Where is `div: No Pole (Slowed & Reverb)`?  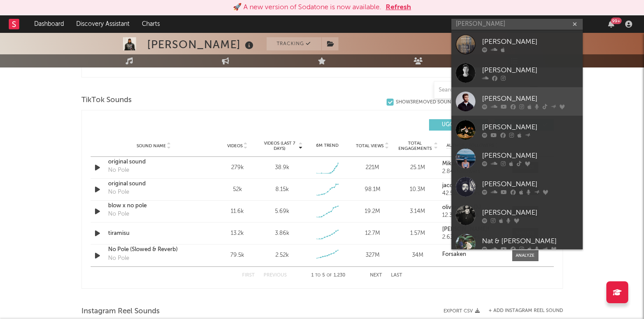
div: No Pole (Slowed & Reverb) is located at coordinates (154, 250).